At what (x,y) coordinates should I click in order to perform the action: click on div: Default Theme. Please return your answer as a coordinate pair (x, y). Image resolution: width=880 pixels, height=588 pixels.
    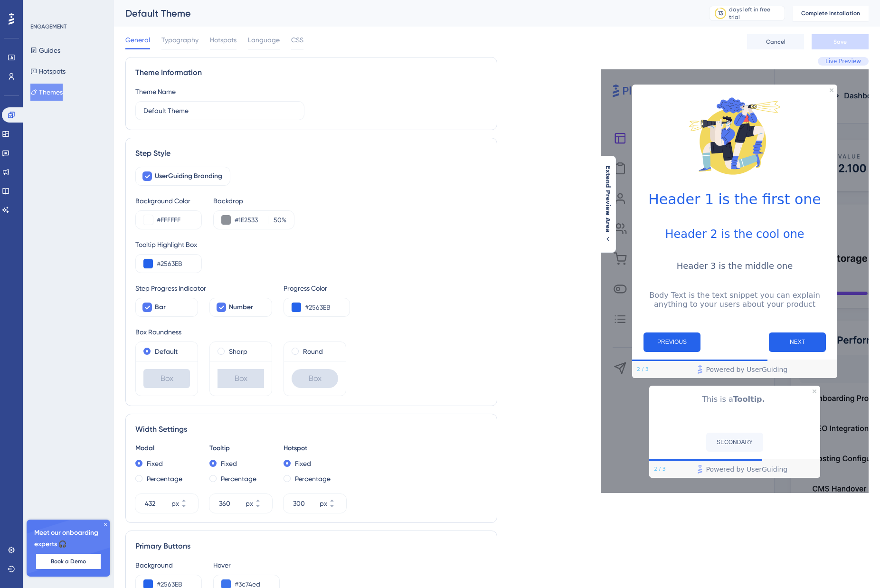
    Looking at the image, I should click on (405, 13).